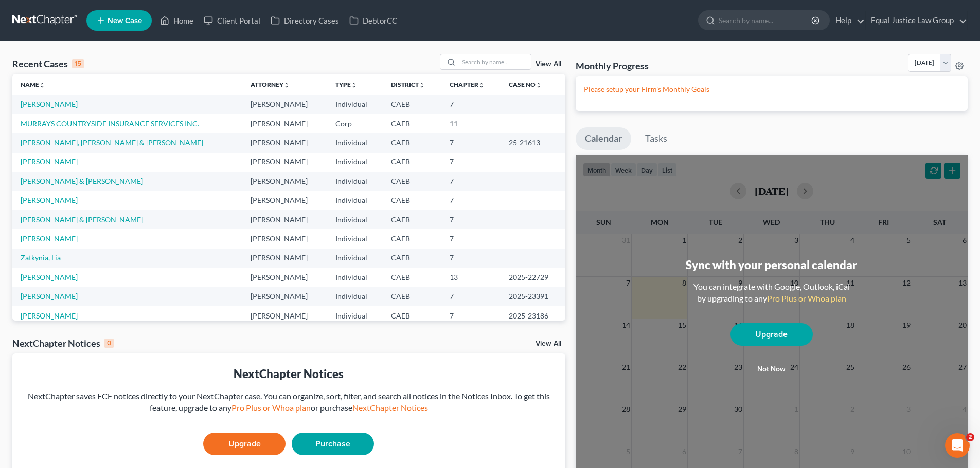  What do you see at coordinates (603, 139) in the screenshot?
I see `a: Calendar` at bounding box center [603, 139].